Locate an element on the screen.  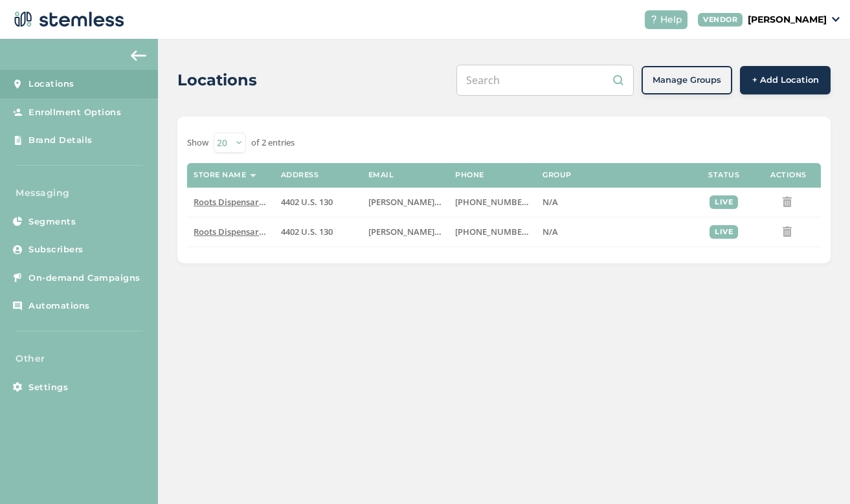
th: Actions is located at coordinates (789, 176).